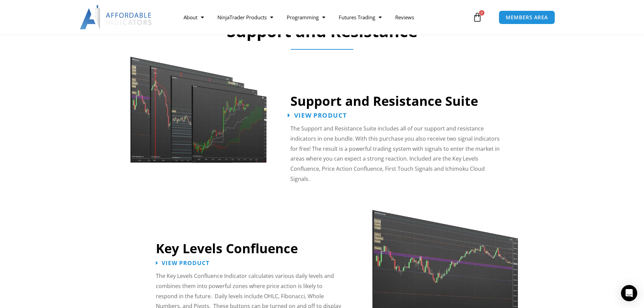  I want to click on nav: Menu, so click(324, 17).